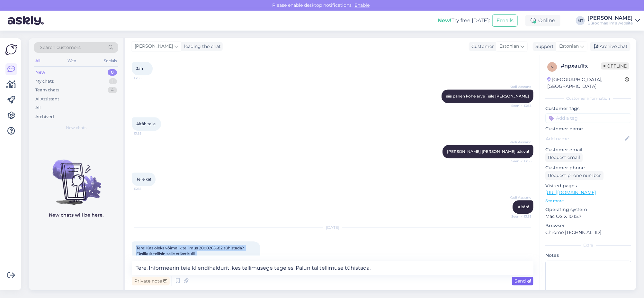 Image resolution: width=644 pixels, height=298 pixels. I want to click on span: Jah, so click(139, 68).